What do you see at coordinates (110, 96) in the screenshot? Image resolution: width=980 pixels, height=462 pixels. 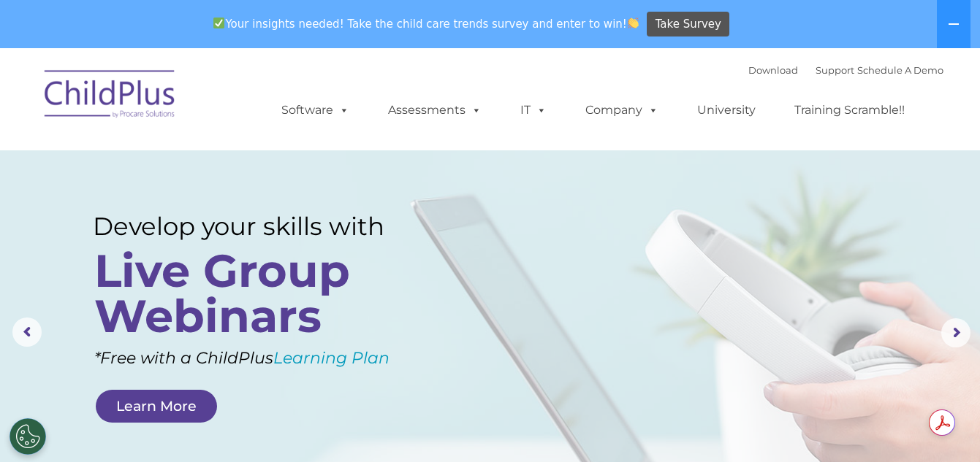 I see `img: ChildPlus by Procare Solutions` at bounding box center [110, 96].